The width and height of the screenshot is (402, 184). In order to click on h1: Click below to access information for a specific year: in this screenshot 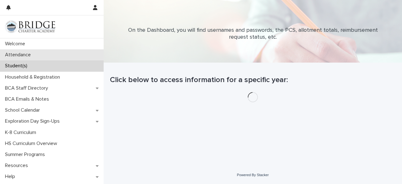, I will do `click(253, 80)`.